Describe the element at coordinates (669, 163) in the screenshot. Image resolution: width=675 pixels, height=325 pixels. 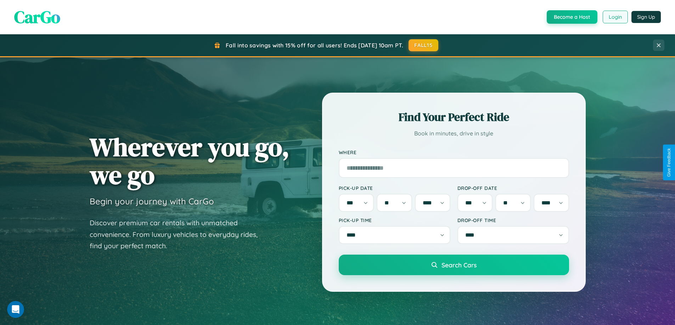
I see `div: Give Feedback` at that location.